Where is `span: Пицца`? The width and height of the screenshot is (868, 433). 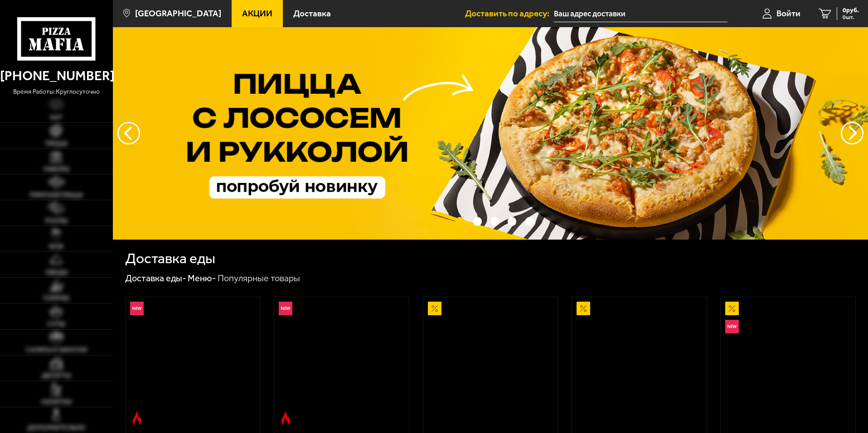
span: Пицца is located at coordinates (56, 143).